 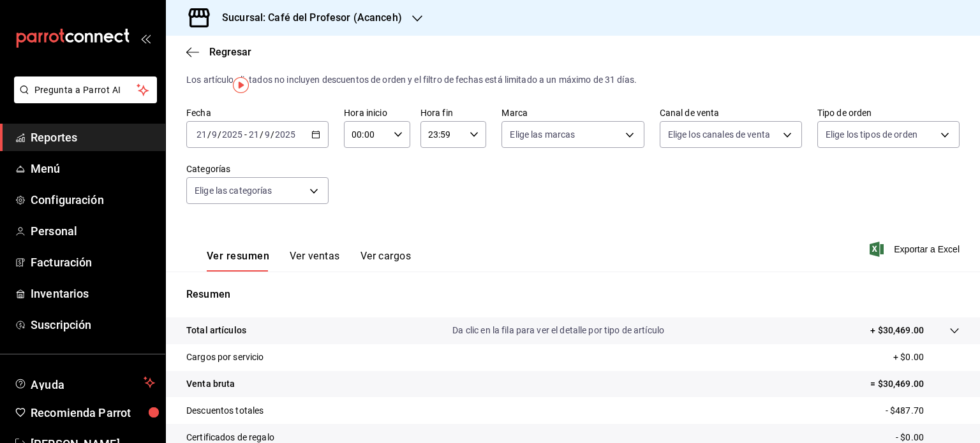 I want to click on p: - $487.70, so click(x=922, y=411).